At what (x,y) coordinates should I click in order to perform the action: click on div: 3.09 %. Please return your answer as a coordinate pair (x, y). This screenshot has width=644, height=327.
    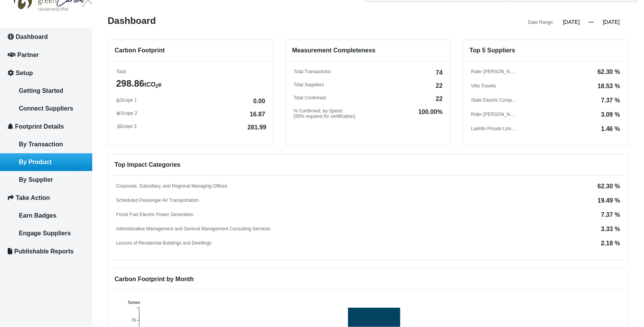
    Looking at the image, I should click on (611, 115).